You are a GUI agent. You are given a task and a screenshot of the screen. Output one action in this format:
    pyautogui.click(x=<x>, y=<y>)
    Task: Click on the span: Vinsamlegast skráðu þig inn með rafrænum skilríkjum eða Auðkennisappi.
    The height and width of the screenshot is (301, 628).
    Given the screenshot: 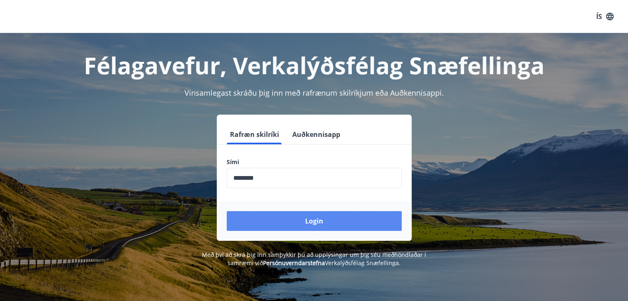 What is the action you would take?
    pyautogui.click(x=314, y=93)
    